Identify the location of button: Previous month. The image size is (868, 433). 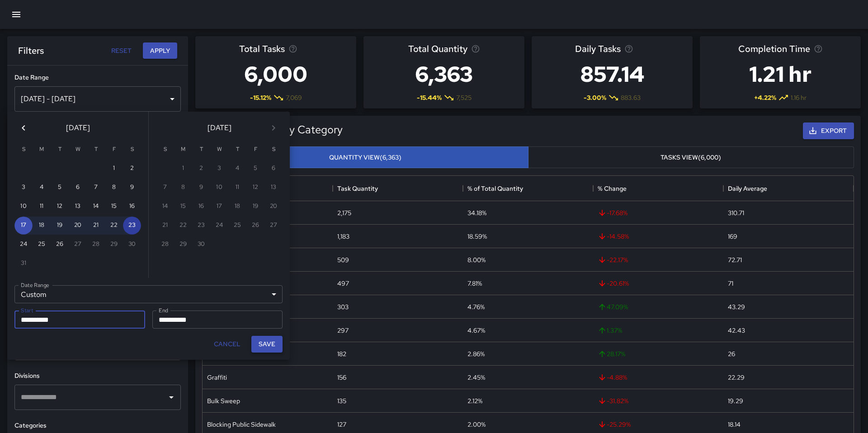
(24, 128).